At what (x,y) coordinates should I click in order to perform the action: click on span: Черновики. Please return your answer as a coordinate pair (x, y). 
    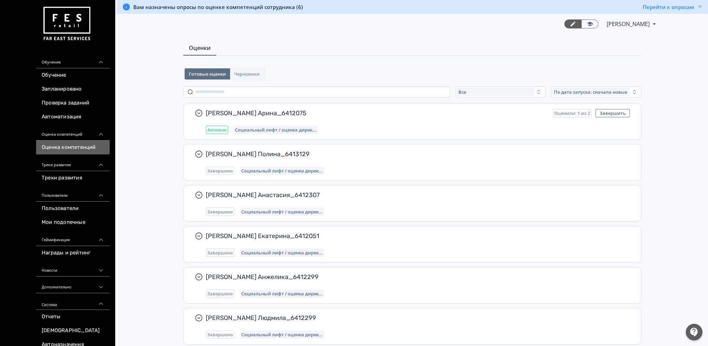
    Looking at the image, I should click on (247, 74).